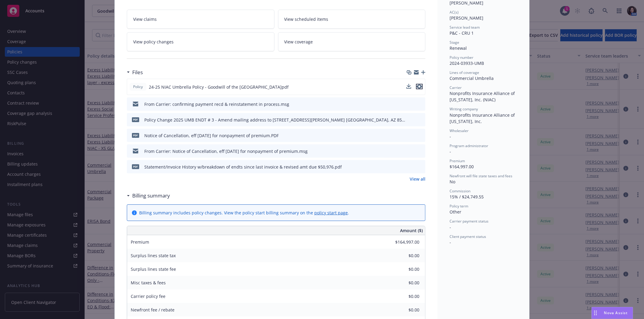  What do you see at coordinates (452, 181) in the screenshot?
I see `span: No` at bounding box center [452, 181].